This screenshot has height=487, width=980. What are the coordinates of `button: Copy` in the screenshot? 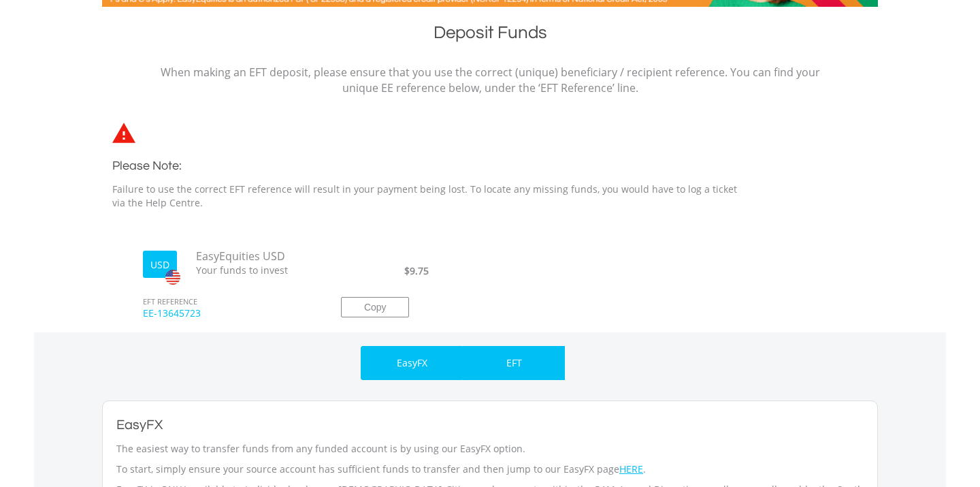 It's located at (375, 307).